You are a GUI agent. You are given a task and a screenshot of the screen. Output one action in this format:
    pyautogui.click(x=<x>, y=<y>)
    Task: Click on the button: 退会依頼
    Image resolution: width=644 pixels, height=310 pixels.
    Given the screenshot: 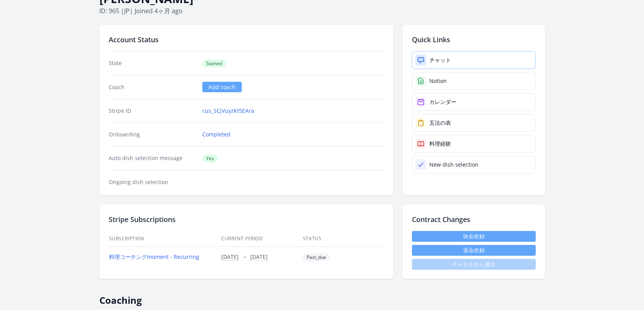 What is the action you would take?
    pyautogui.click(x=474, y=250)
    